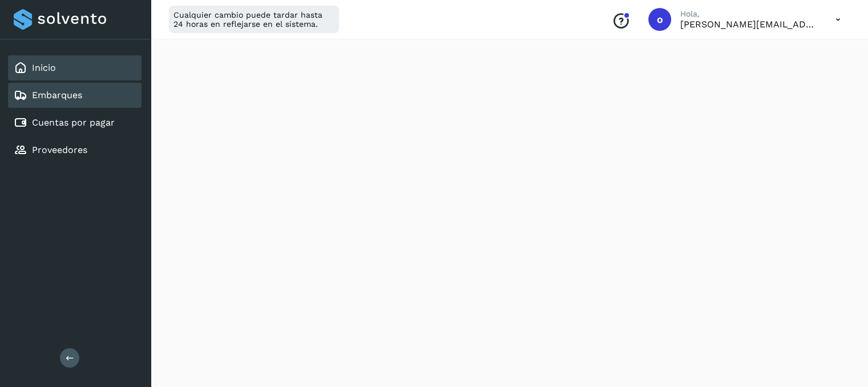 This screenshot has width=868, height=387. What do you see at coordinates (749, 24) in the screenshot?
I see `p: obed.perez@clcsolutions.com.mx` at bounding box center [749, 24].